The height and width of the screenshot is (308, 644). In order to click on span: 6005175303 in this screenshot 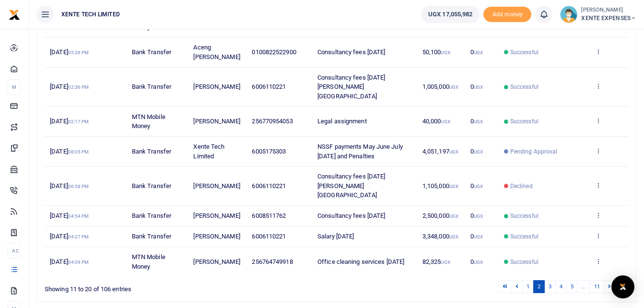, I will do `click(269, 151)`.